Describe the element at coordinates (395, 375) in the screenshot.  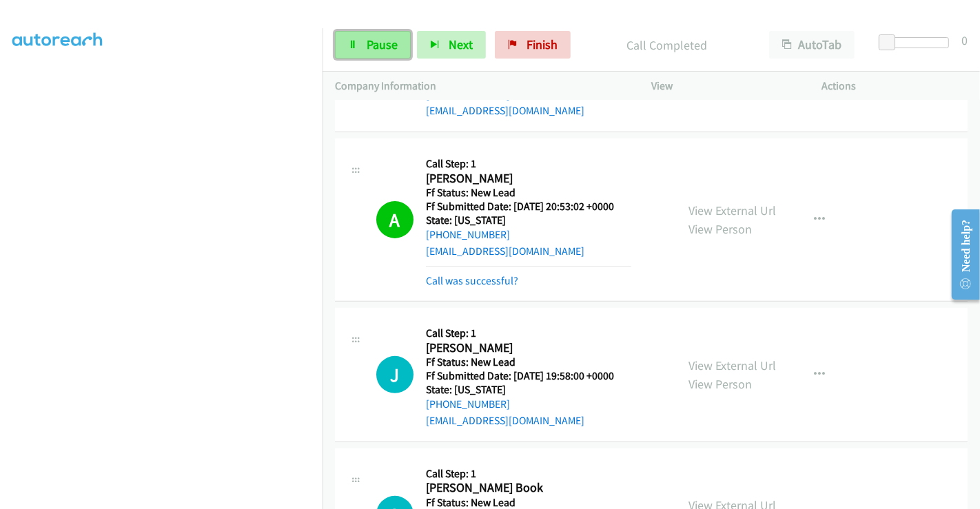
I see `h1: J` at that location.